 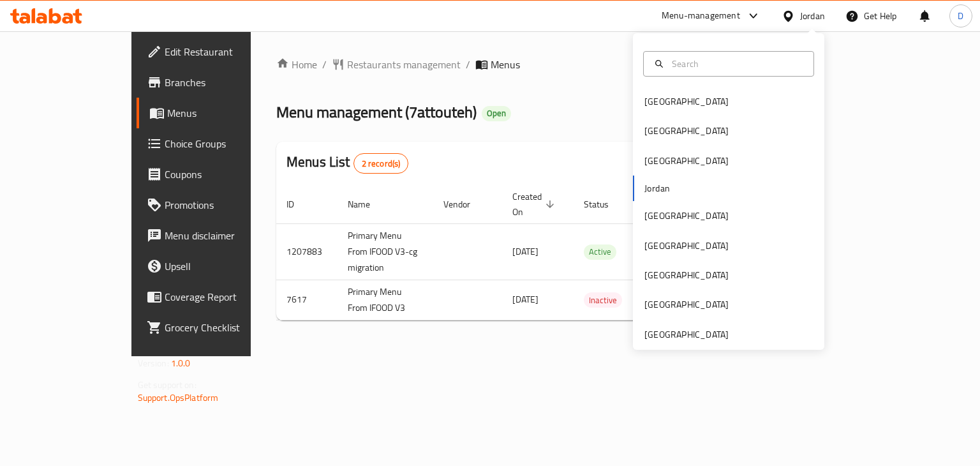 What do you see at coordinates (604, 204) in the screenshot?
I see `span: Status` at bounding box center [604, 204].